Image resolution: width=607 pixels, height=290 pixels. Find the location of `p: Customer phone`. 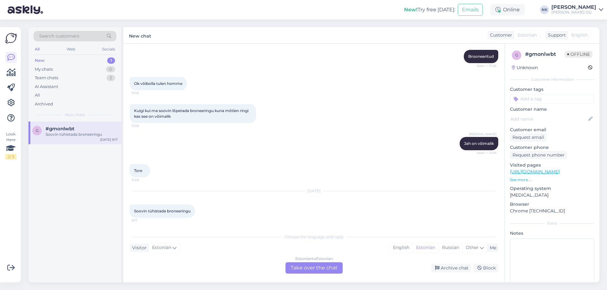

p: Customer phone is located at coordinates (552, 148).